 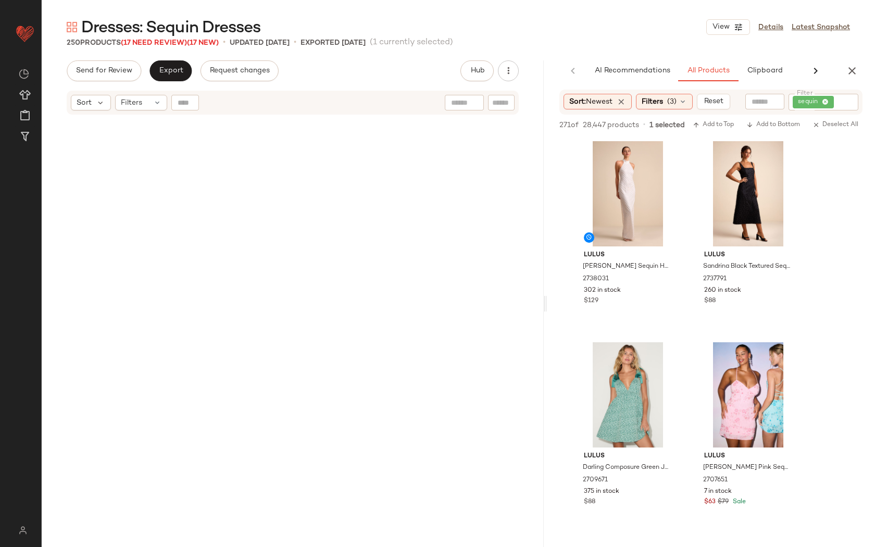 I want to click on span: 271 of, so click(x=569, y=125).